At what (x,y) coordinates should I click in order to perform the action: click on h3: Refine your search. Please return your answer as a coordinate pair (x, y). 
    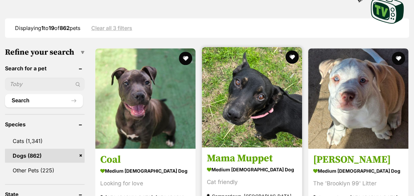
    Looking at the image, I should click on (45, 52).